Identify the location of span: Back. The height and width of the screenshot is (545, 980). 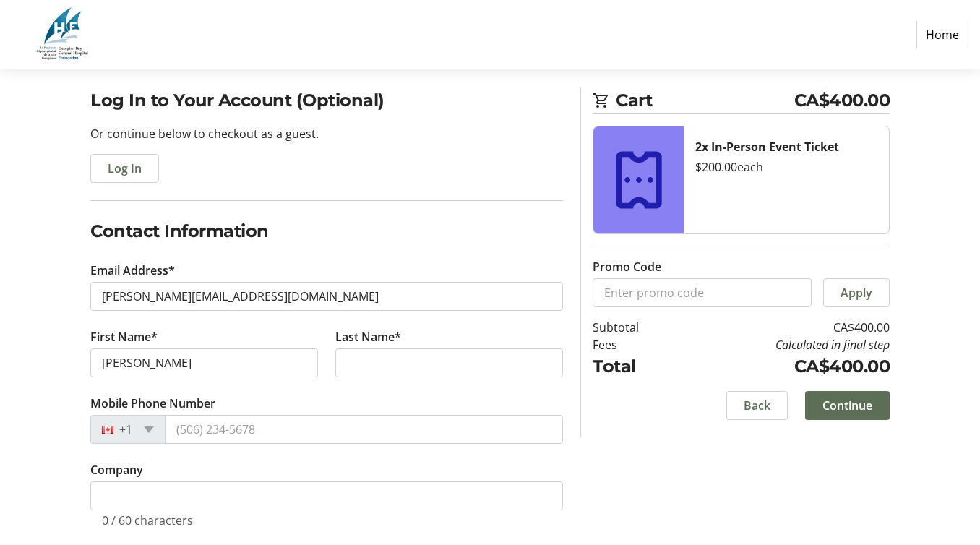
(757, 406).